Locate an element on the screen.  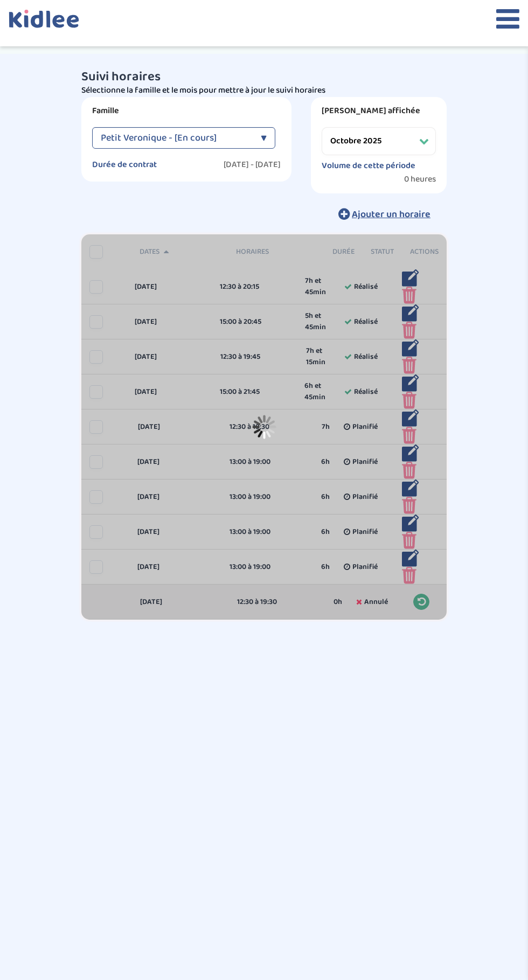
span: 0 heures is located at coordinates (420, 180).